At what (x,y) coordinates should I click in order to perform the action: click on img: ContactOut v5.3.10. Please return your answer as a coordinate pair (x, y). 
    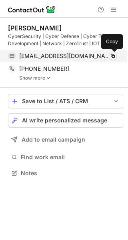
    Looking at the image, I should click on (32, 10).